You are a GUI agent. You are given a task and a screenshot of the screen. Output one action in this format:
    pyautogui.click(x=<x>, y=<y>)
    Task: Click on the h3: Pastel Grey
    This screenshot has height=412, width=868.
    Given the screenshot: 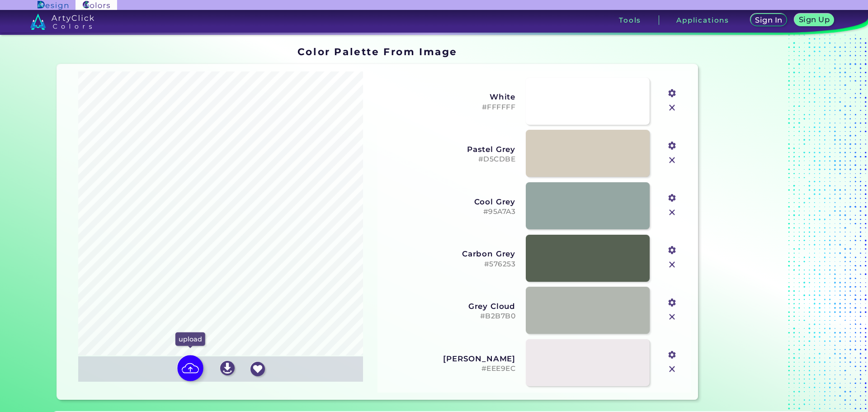 What is the action you would take?
    pyautogui.click(x=451, y=150)
    